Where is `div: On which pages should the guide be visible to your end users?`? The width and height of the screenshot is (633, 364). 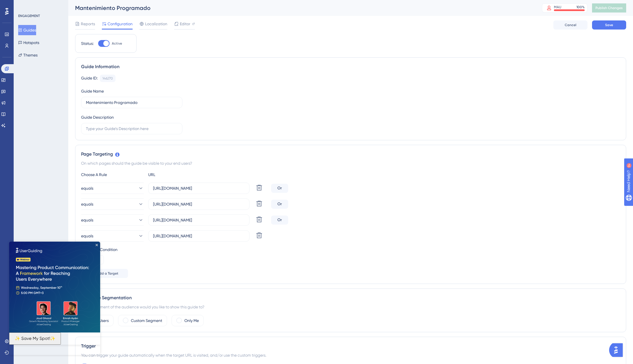
div: On which pages should the guide be visible to your end users? is located at coordinates (350, 163).